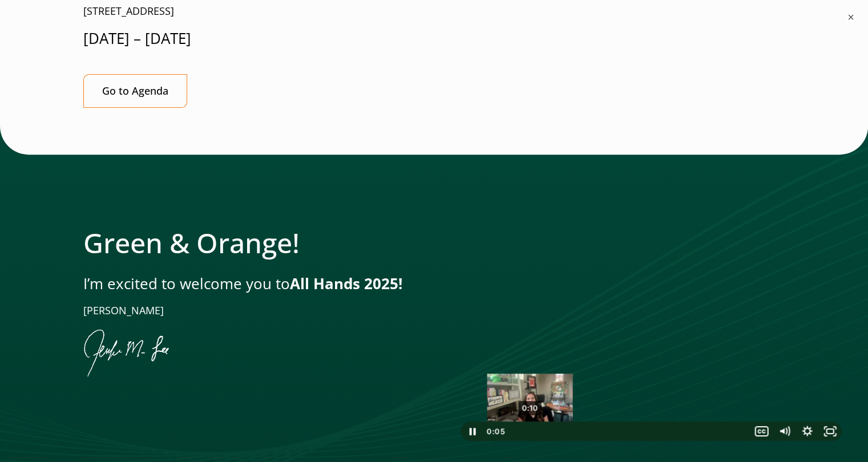  What do you see at coordinates (247, 243) in the screenshot?
I see `h2: Green & Orange!` at bounding box center [247, 243].